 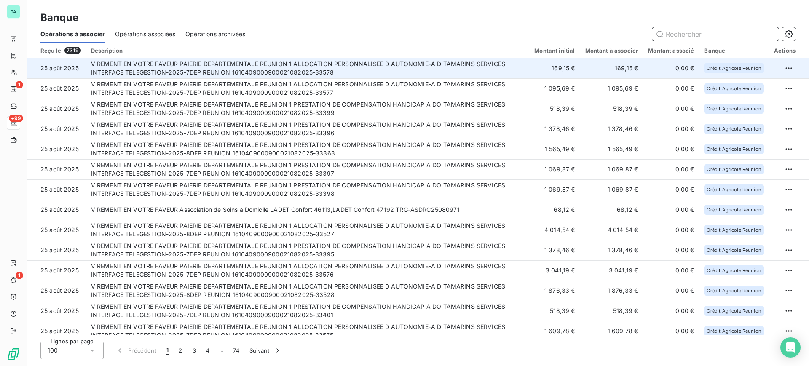 What do you see at coordinates (145, 34) in the screenshot?
I see `span: Opérations associées` at bounding box center [145, 34].